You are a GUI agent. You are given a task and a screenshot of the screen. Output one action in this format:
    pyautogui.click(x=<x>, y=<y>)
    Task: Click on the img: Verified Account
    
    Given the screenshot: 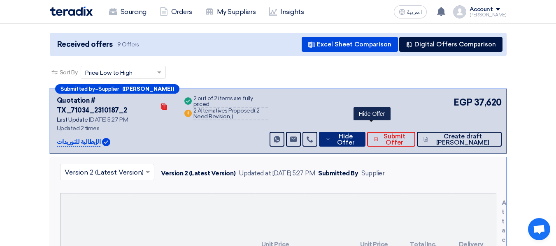 What is the action you would take?
    pyautogui.click(x=106, y=142)
    